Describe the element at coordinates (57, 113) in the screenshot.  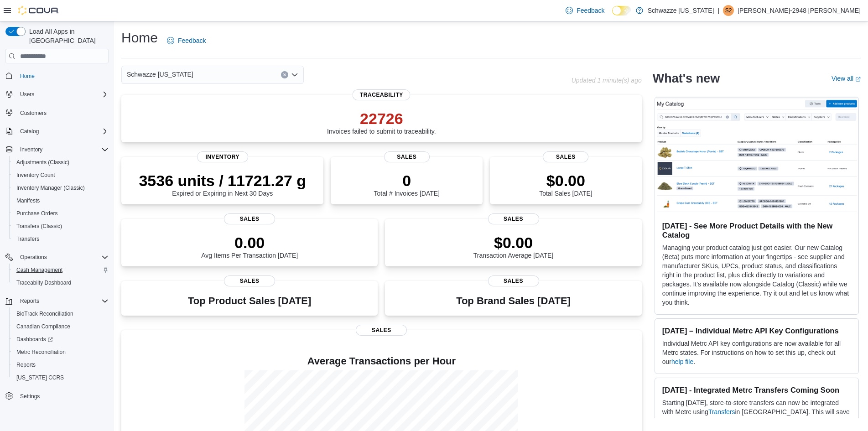
I see `button: Customers` at that location.